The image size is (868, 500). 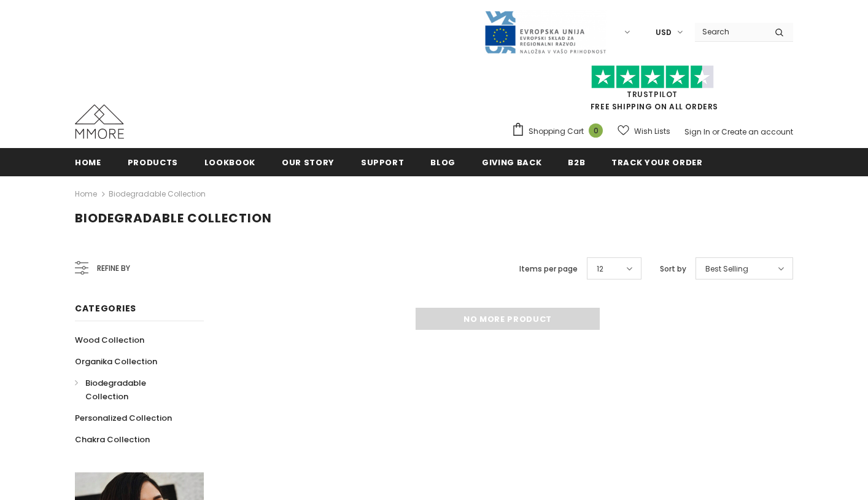 I want to click on span: B2B, so click(x=576, y=162).